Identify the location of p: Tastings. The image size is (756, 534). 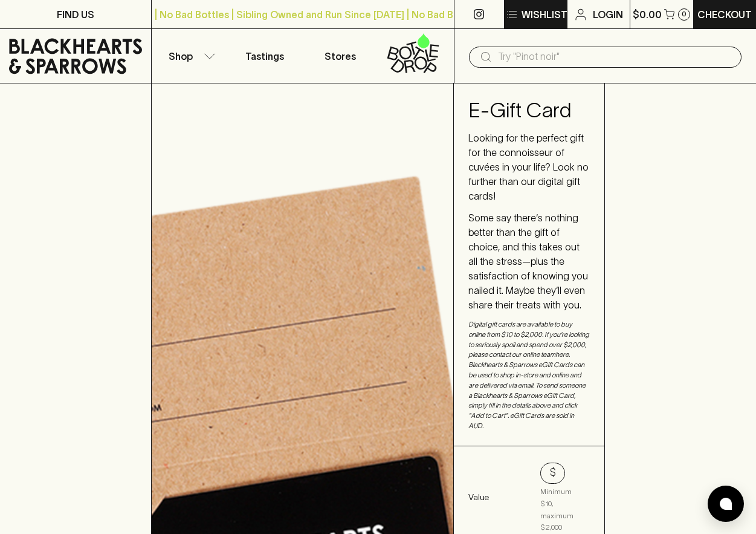
(265, 56).